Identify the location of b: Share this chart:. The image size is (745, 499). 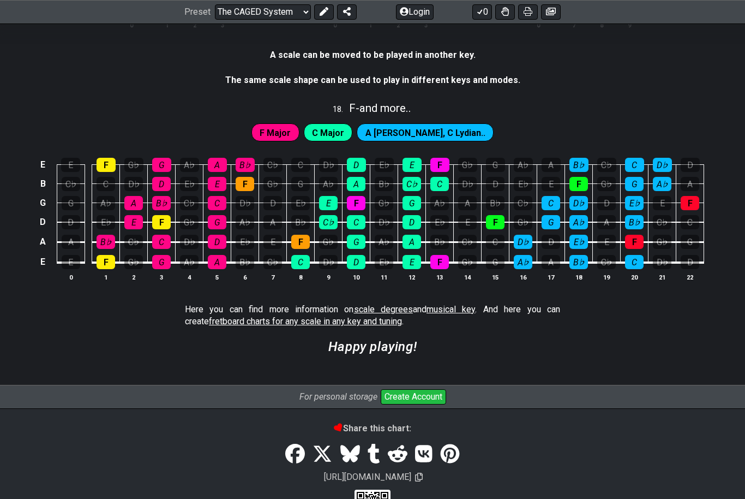
(373, 428).